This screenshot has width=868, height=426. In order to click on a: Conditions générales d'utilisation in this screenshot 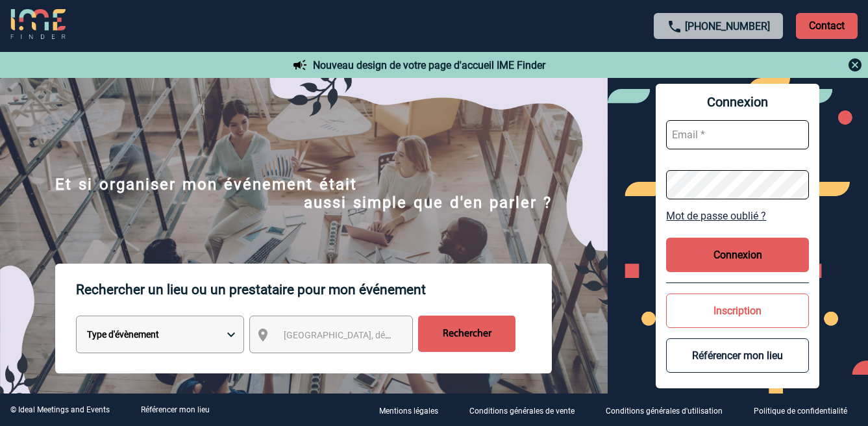, I will do `click(670, 410)`.